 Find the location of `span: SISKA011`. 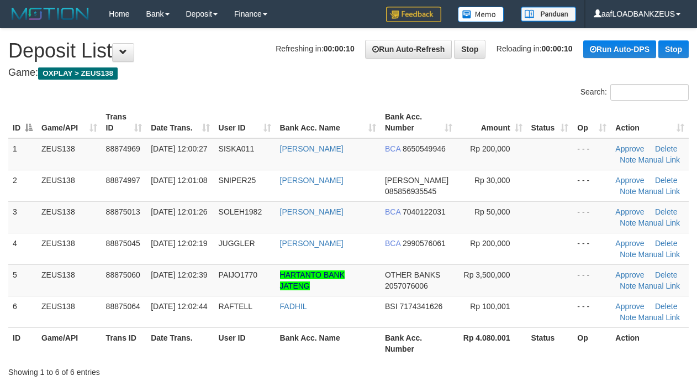

span: SISKA011 is located at coordinates (236, 149).